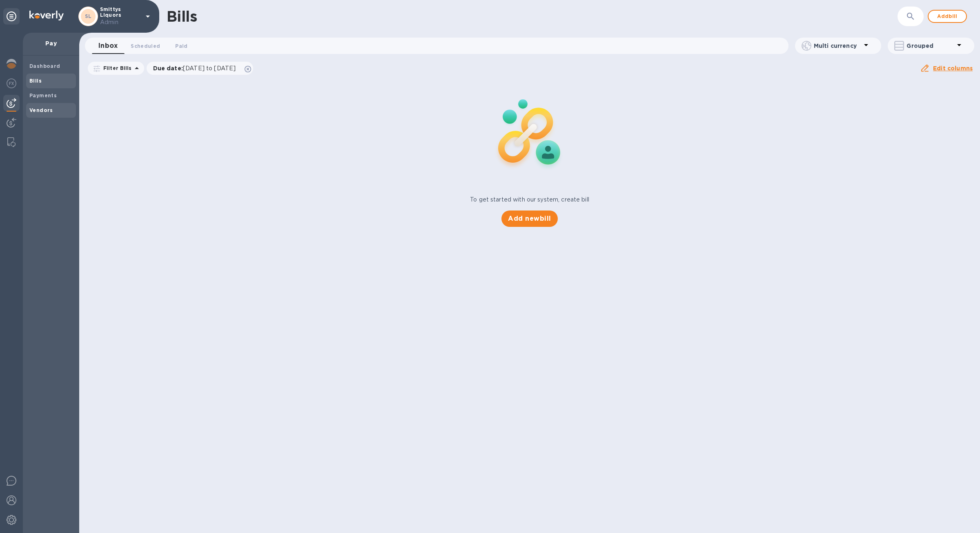 Image resolution: width=980 pixels, height=533 pixels. Describe the element at coordinates (197, 68) in the screenshot. I see `p: Due date :` at that location.